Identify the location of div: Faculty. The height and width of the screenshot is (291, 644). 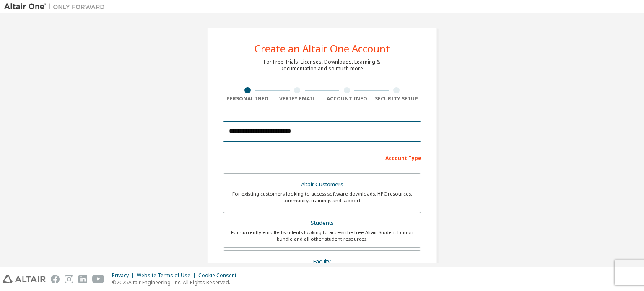
(322, 262).